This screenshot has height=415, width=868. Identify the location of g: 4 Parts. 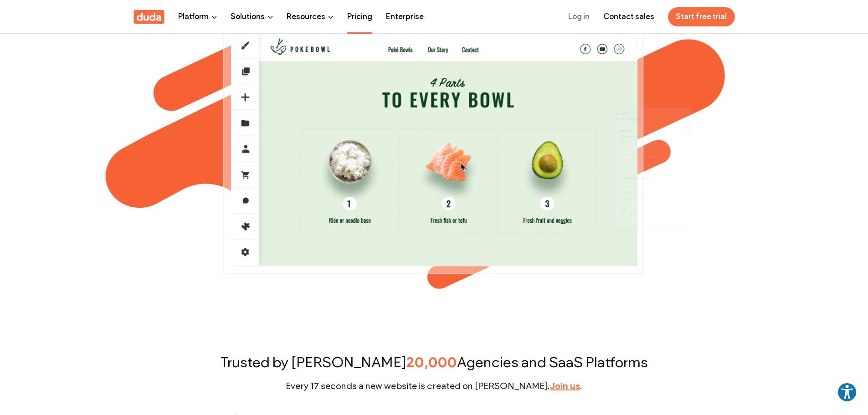
(447, 82).